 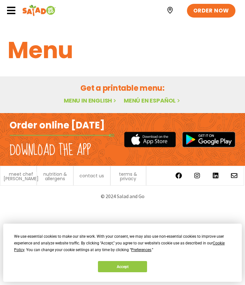 I want to click on span: terms & privacy, so click(x=128, y=176).